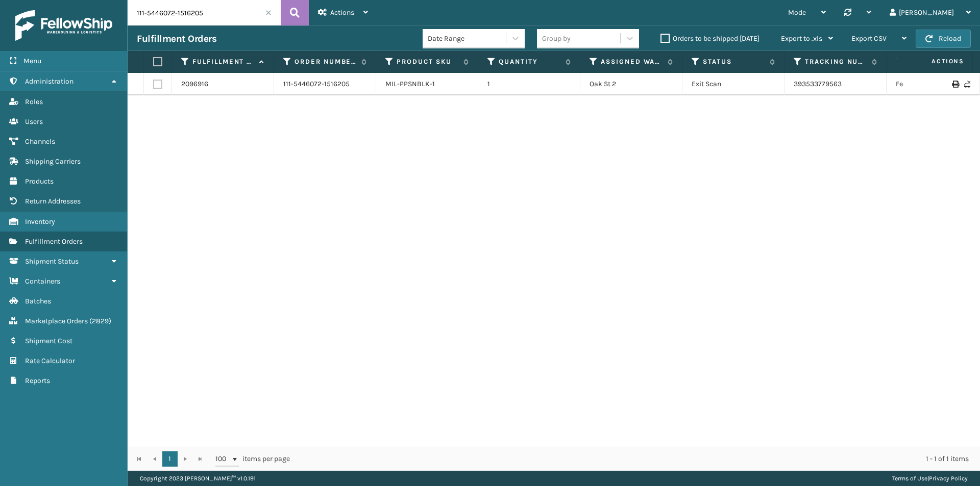  Describe the element at coordinates (317, 84) in the screenshot. I see `a: 111-5446072-1516205` at that location.